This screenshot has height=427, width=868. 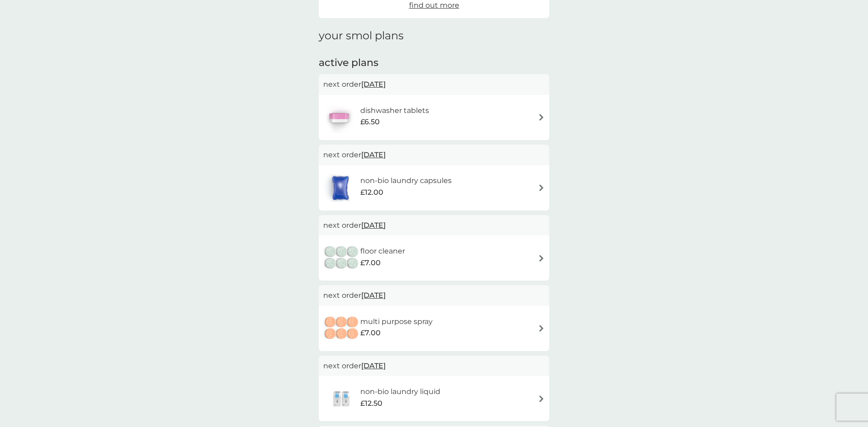 I want to click on h1: your smol plans, so click(x=434, y=36).